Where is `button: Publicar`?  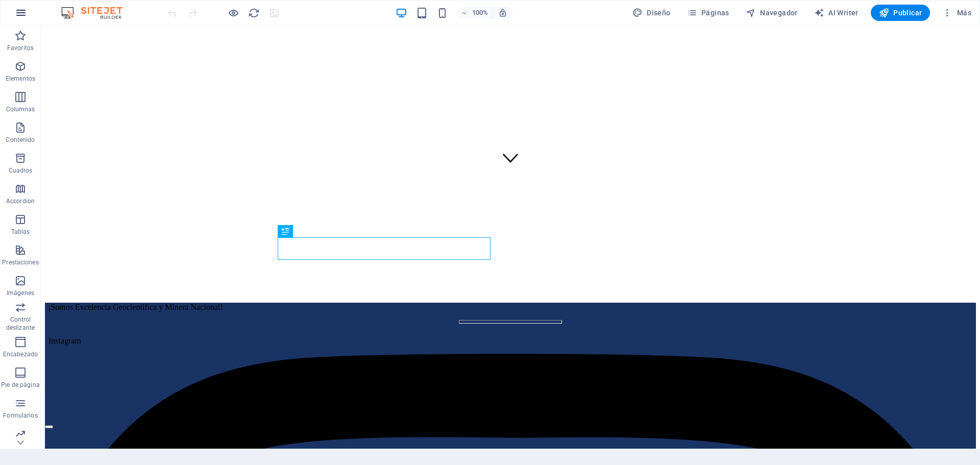 button: Publicar is located at coordinates (900, 13).